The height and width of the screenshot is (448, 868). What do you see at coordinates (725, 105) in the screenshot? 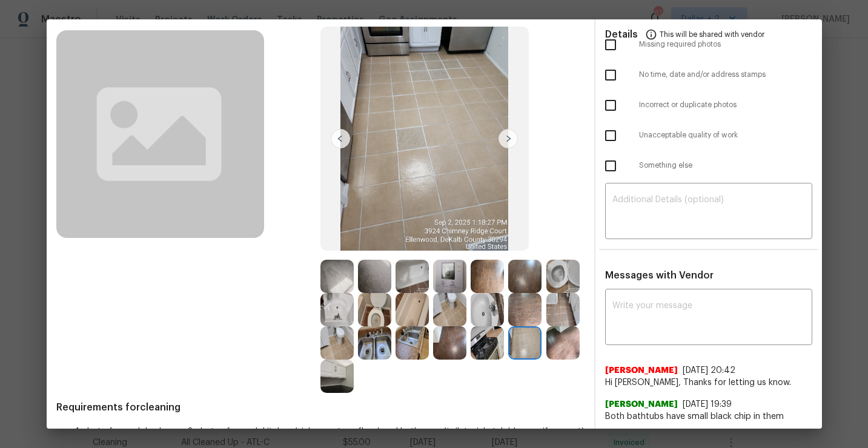
I see `span: Incorrect or duplicate photos` at bounding box center [725, 105].